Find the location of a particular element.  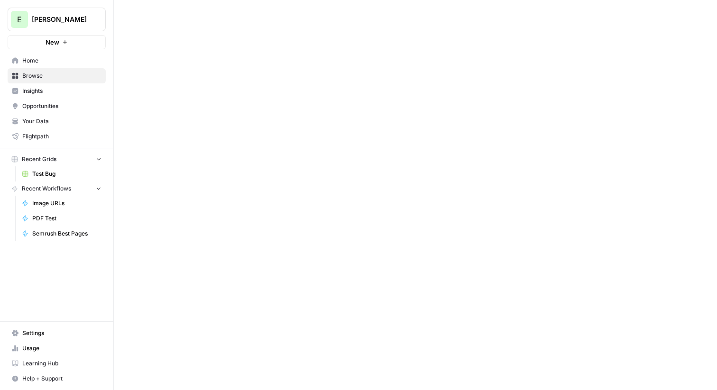

span: New is located at coordinates (52, 42).